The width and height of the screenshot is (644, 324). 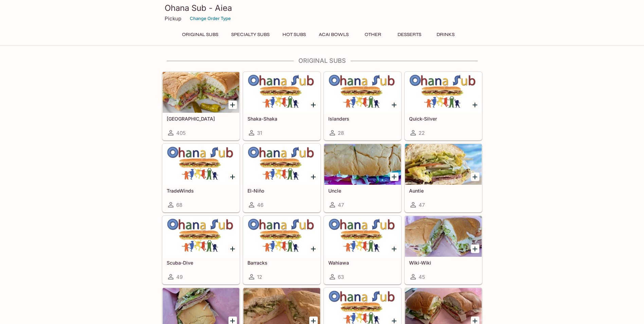 What do you see at coordinates (363, 190) in the screenshot?
I see `h5: Uncle` at bounding box center [363, 190].